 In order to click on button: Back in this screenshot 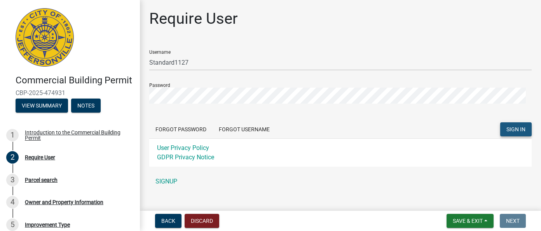, I will do `click(168, 220)`.